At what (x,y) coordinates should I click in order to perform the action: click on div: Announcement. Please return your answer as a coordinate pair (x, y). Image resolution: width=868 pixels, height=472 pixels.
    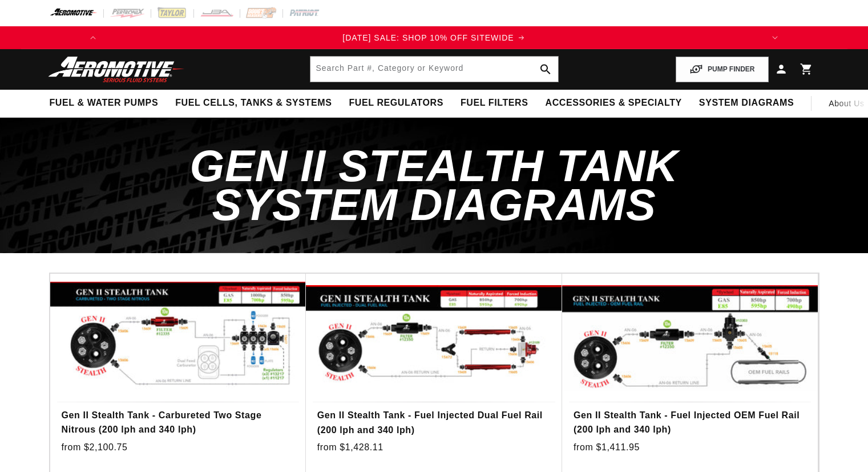
    Looking at the image, I should click on (434, 38).